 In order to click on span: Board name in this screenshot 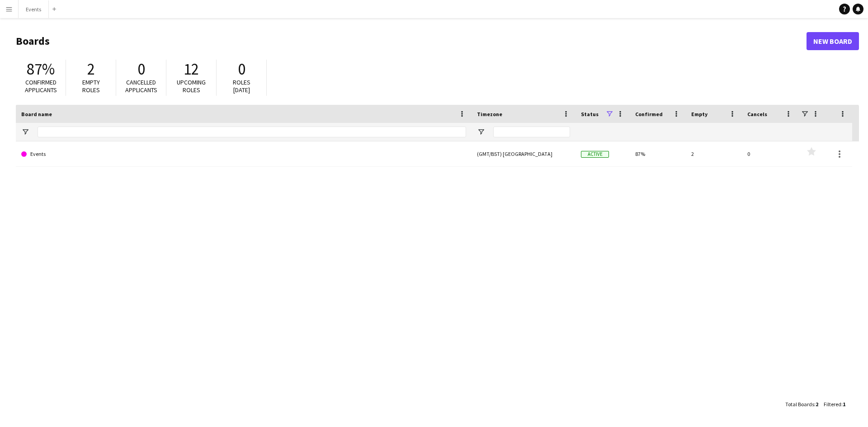, I will do `click(36, 114)`.